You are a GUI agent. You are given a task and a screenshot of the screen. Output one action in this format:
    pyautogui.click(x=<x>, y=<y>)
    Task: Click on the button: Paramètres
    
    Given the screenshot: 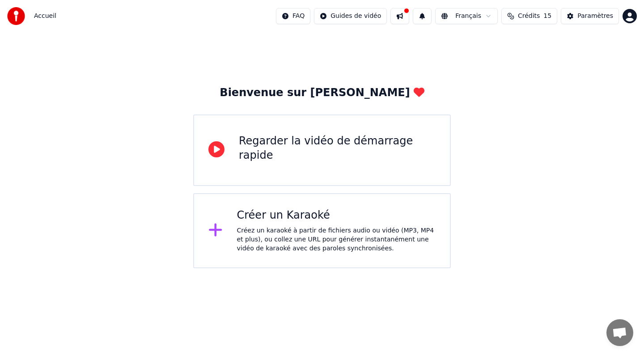 What is the action you would take?
    pyautogui.click(x=590, y=16)
    